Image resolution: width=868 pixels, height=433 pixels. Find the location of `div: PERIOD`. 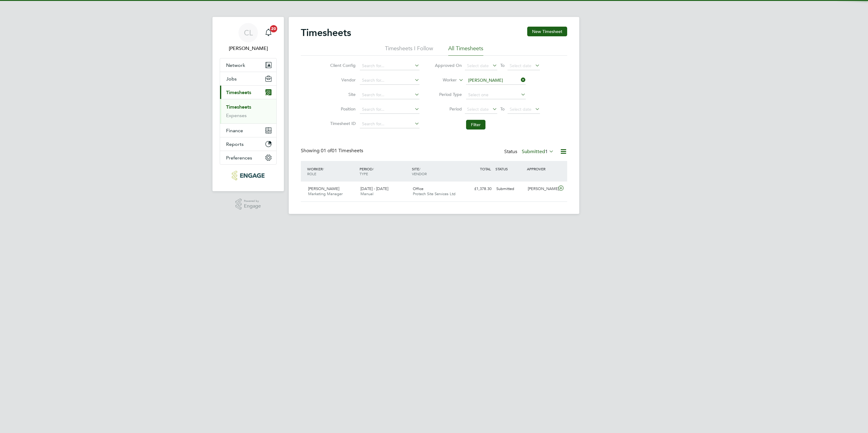

div: PERIOD is located at coordinates (384, 171).